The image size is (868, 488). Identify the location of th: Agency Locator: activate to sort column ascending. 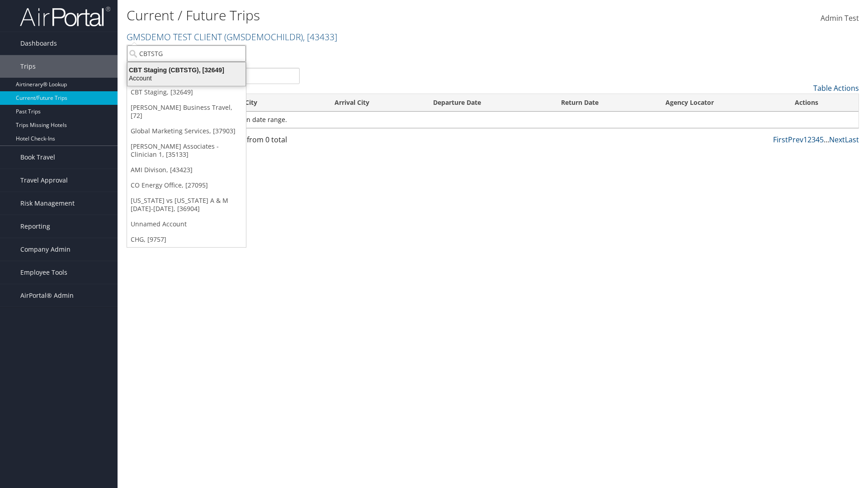
(722, 103).